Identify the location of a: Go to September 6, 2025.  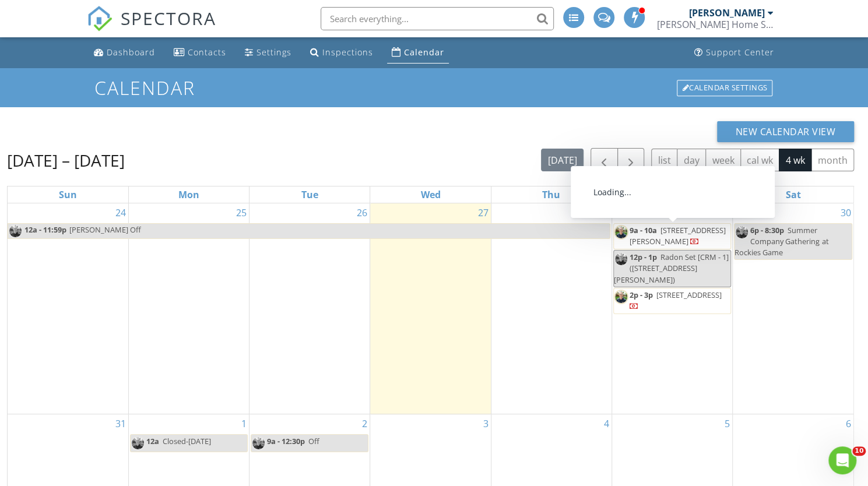
(848, 423).